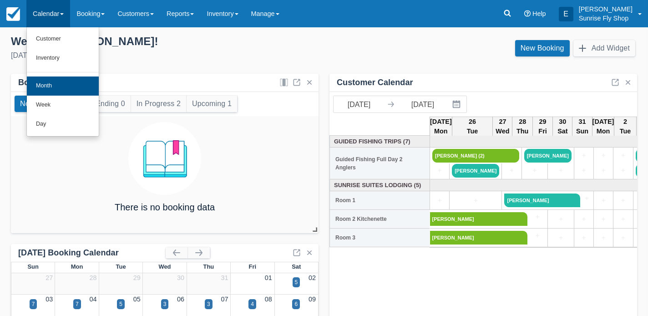 Image resolution: width=648 pixels, height=316 pixels. I want to click on span: Mon, so click(77, 266).